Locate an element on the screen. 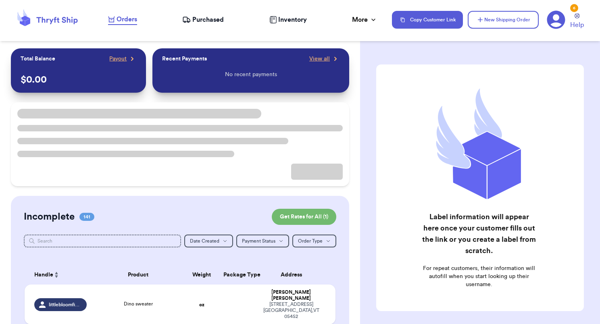 The image size is (600, 324). button: Payment Status is located at coordinates (262, 241).